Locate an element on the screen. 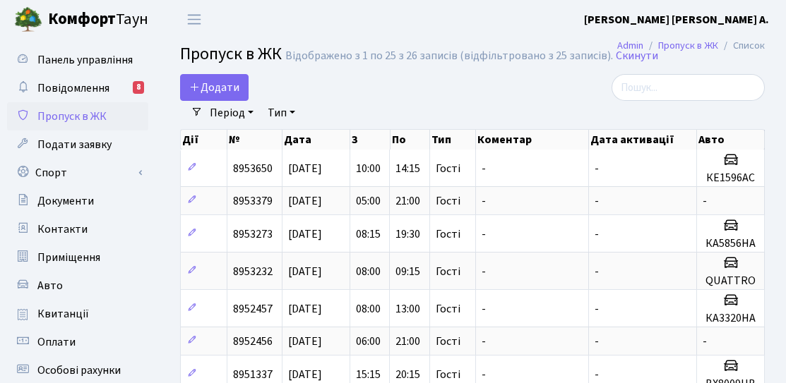 The height and width of the screenshot is (383, 786). span: Контакти is located at coordinates (62, 229).